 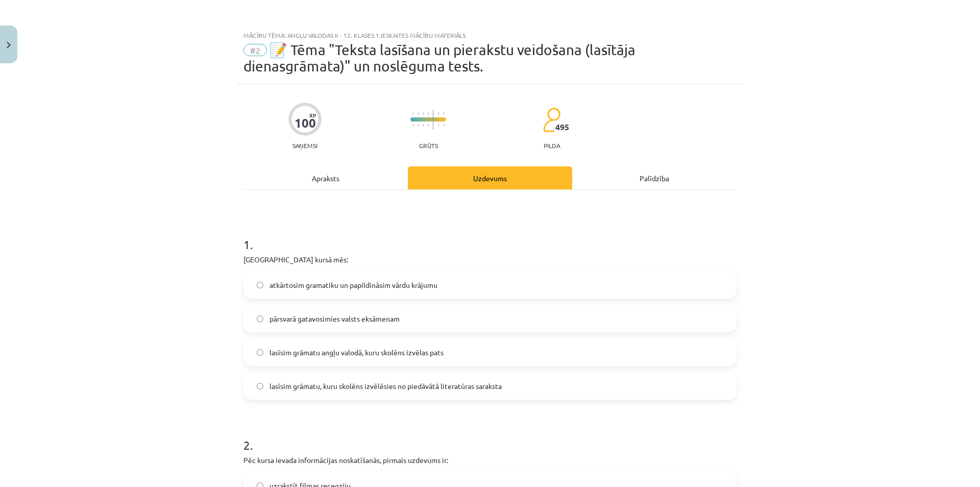 What do you see at coordinates (260, 352) in the screenshot?
I see `input: lasīsim grāmatu angļu valodā, kuru skolēns izvēlas pats` at bounding box center [260, 352].